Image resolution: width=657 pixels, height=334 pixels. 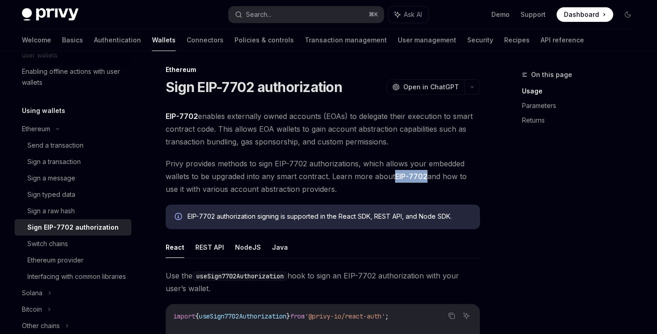 I want to click on a: Recipes, so click(x=517, y=40).